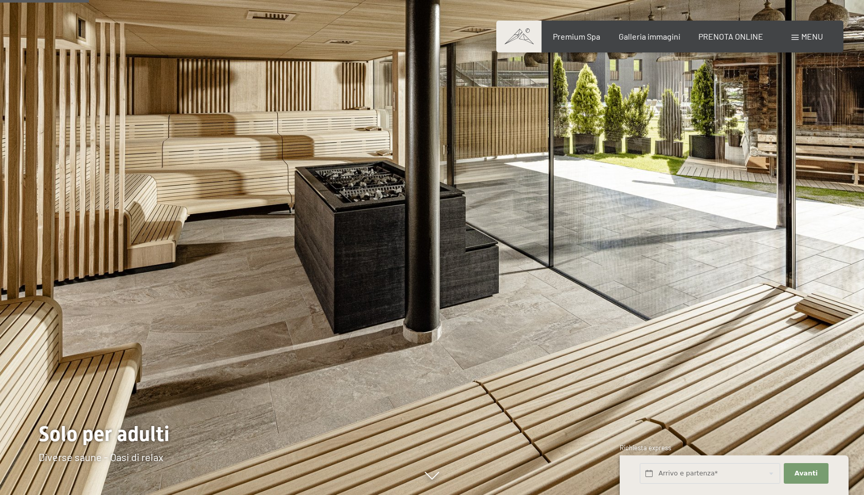  Describe the element at coordinates (650, 36) in the screenshot. I see `span: Galleria immagini` at that location.